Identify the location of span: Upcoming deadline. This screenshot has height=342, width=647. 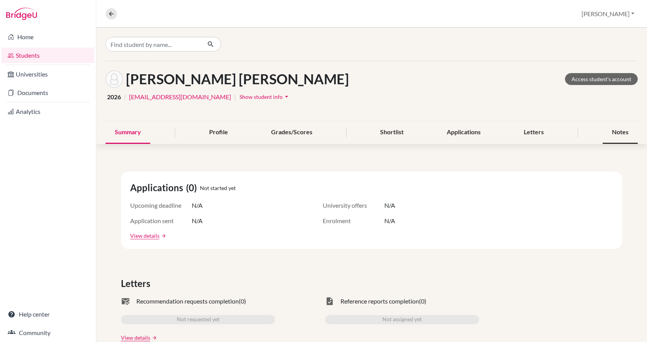
(161, 206).